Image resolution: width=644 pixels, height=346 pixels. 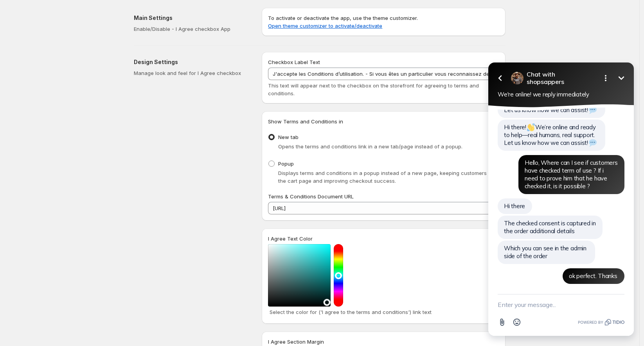 I want to click on span: This text will appear next to the checkbox on the storefront for agreeing to terms and conditions., so click(x=373, y=89).